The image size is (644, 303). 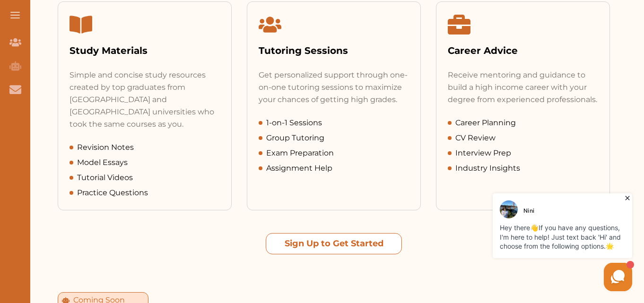 What do you see at coordinates (523, 87) in the screenshot?
I see `div: Receive mentoring and guidance to build a high income career with your degree from experienced pr...` at bounding box center [523, 87].